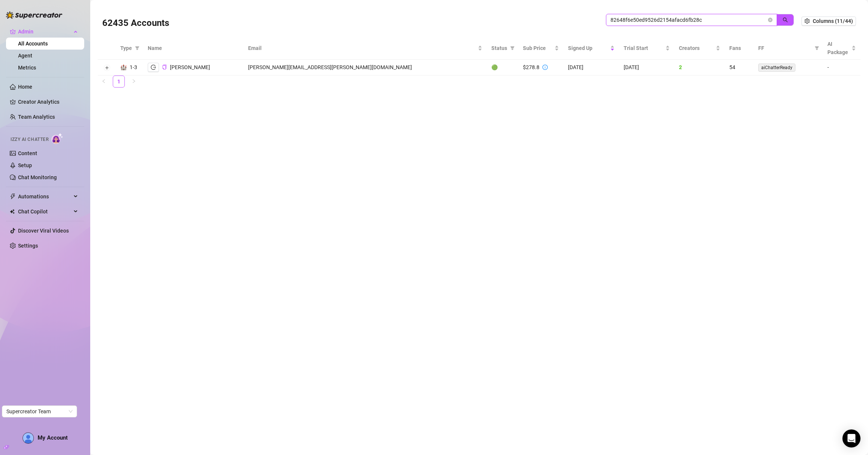 The width and height of the screenshot is (868, 455). Describe the element at coordinates (104, 81) in the screenshot. I see `button: left` at that location.